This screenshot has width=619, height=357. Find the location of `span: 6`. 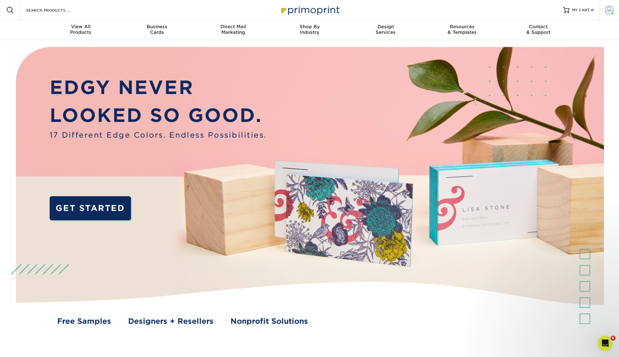

span: 6 is located at coordinates (613, 339).